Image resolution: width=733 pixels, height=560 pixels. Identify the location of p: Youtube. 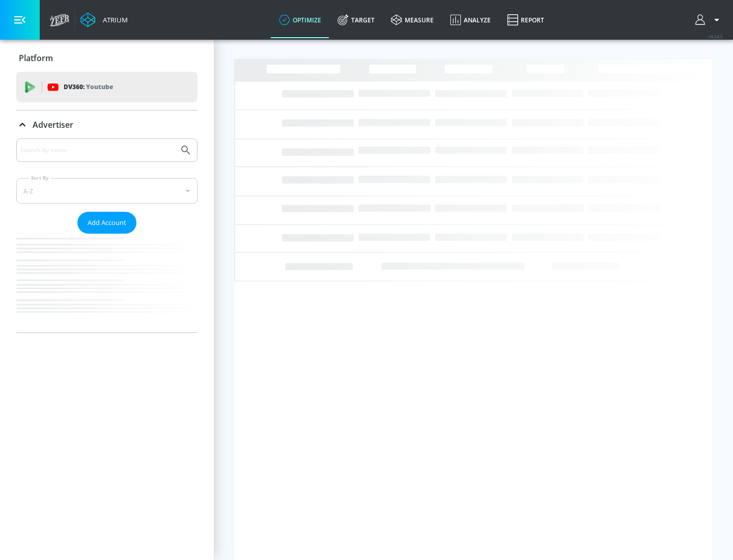
(99, 86).